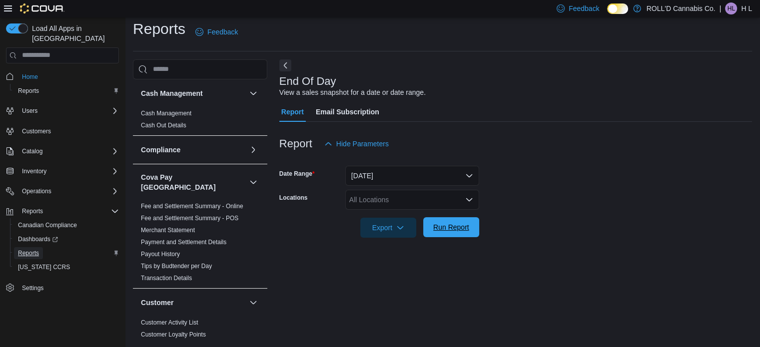 The width and height of the screenshot is (760, 347). I want to click on span: Dark Mode, so click(607, 14).